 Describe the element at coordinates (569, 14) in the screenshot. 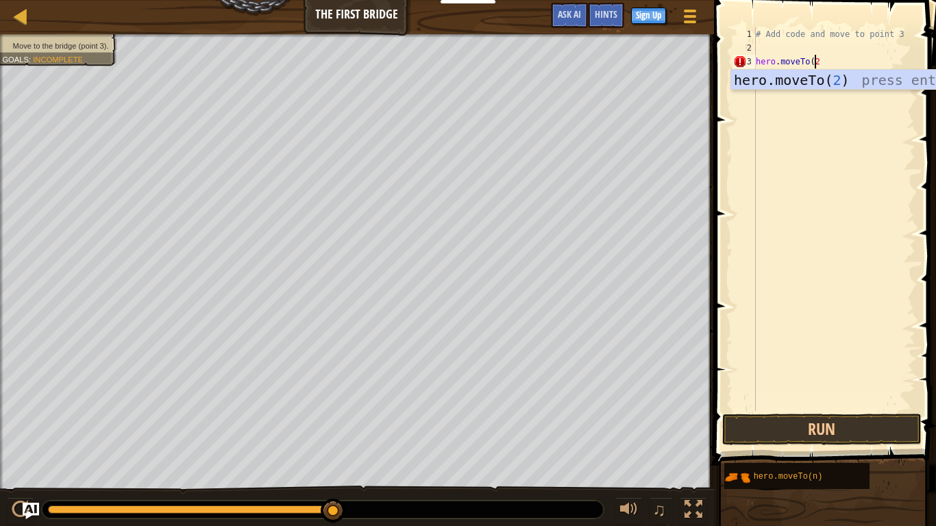

I see `span: Ask AI` at that location.